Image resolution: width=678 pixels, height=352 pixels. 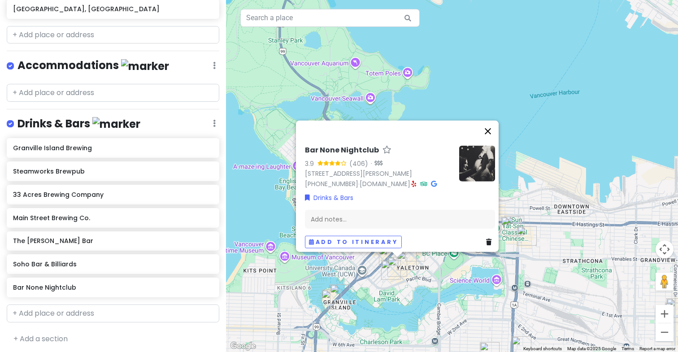 What do you see at coordinates (434, 183) in the screenshot?
I see `i: Google Maps` at bounding box center [434, 183].